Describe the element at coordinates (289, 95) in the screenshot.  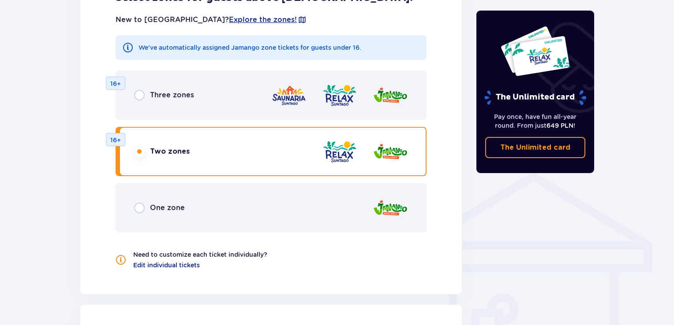
I see `img: Saunaria` at that location.